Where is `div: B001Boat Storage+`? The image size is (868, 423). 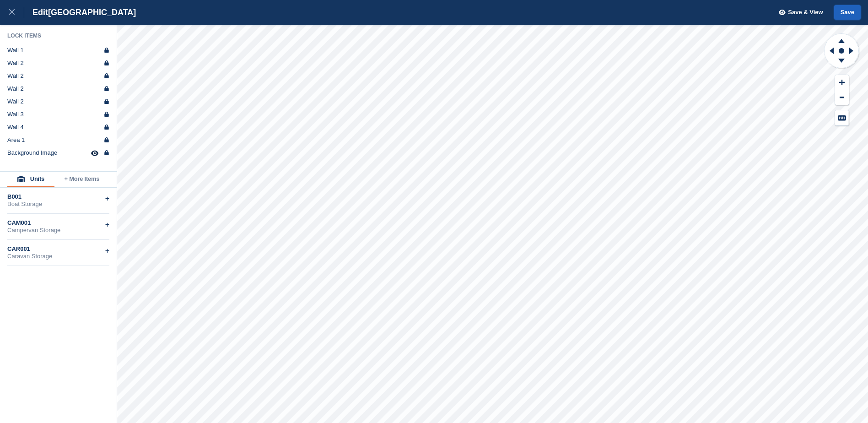
div: B001Boat Storage+ is located at coordinates (58, 201).